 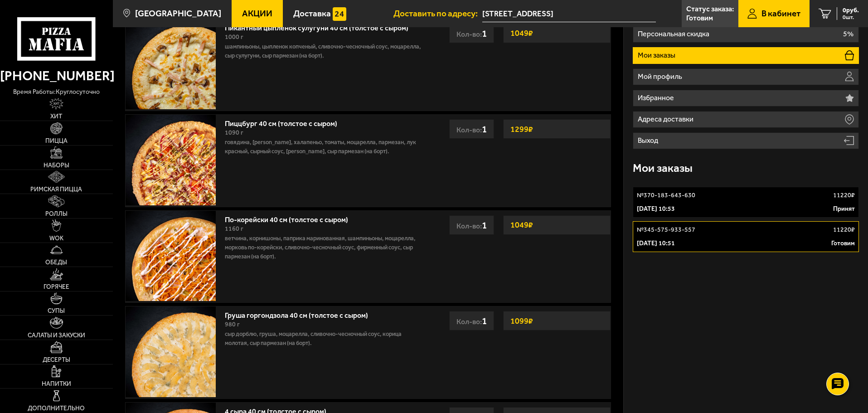 What do you see at coordinates (522, 129) in the screenshot?
I see `strong: 1299 ₽` at bounding box center [522, 129].